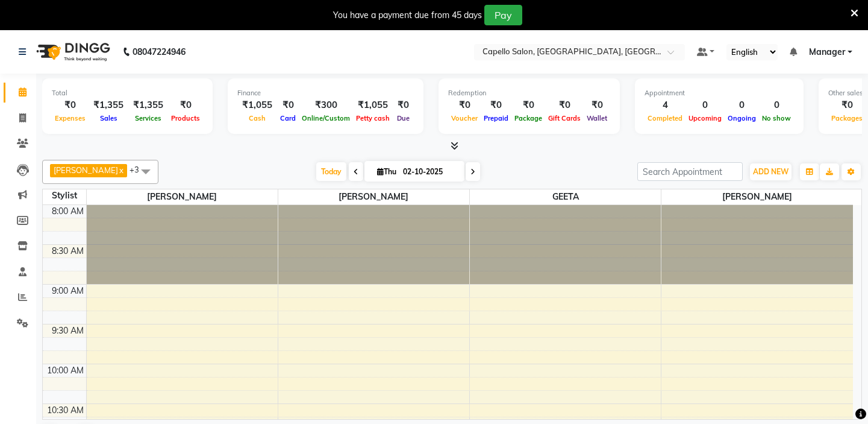  I want to click on div: Appointment, so click(719, 93).